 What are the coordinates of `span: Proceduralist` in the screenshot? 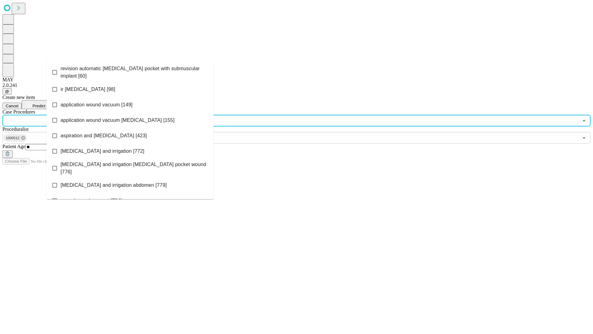 It's located at (15, 129).